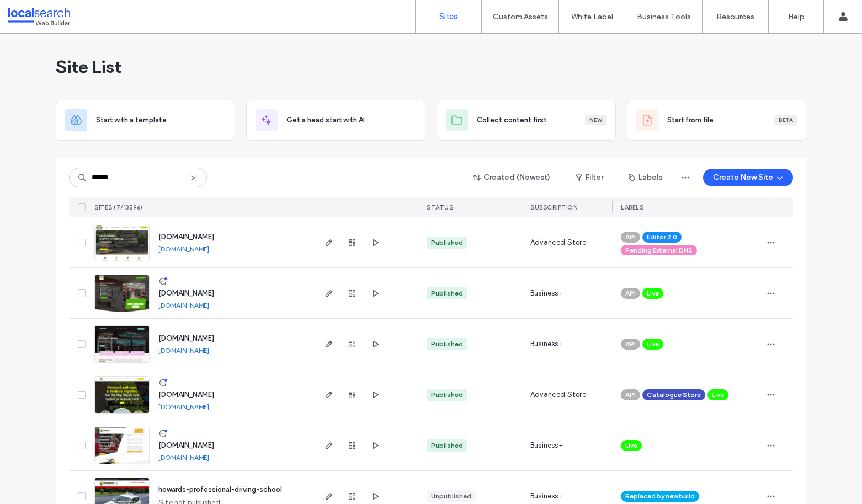 The height and width of the screenshot is (504, 862). Describe the element at coordinates (451, 496) in the screenshot. I see `div: Unpublished` at that location.